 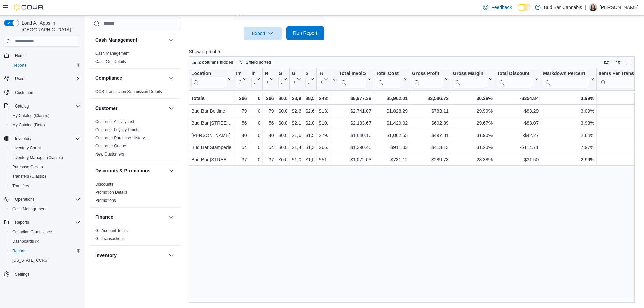 I want to click on a: GL Account Totals, so click(x=111, y=231).